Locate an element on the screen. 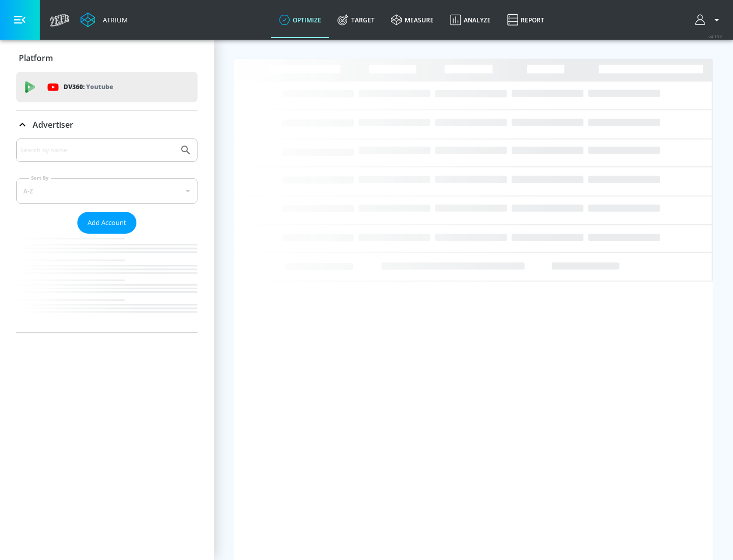  span: v 4.19.0 is located at coordinates (716, 36).